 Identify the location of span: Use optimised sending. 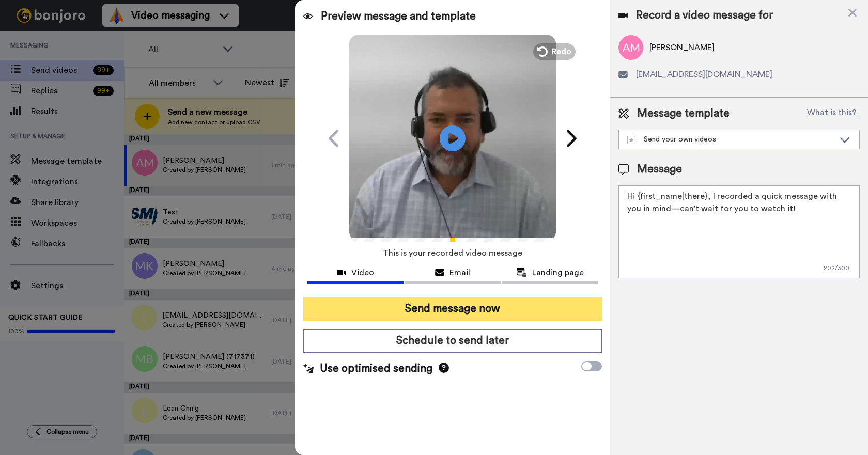
(376, 369).